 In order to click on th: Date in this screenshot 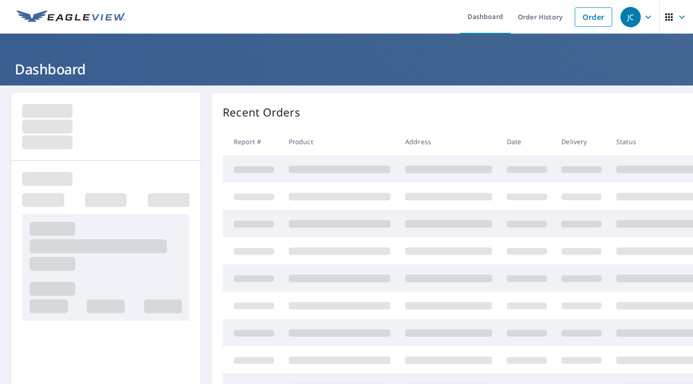, I will do `click(527, 141)`.